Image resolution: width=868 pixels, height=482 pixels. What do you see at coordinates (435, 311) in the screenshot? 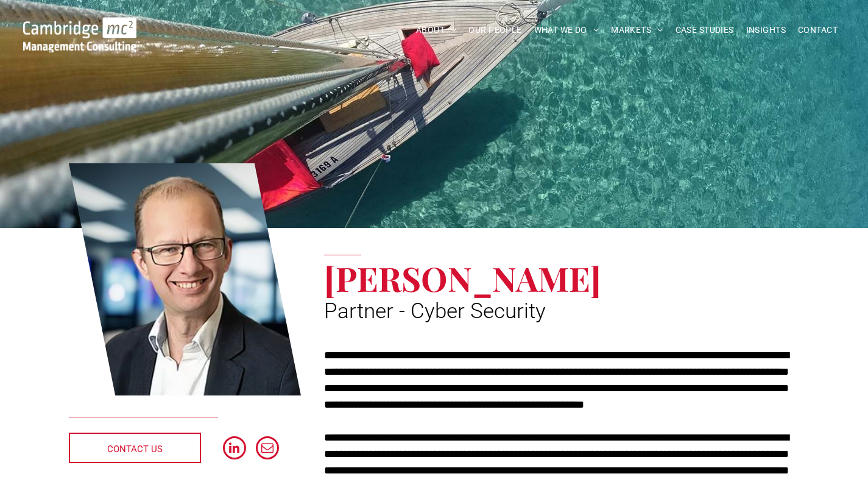
I see `span: Partner - Cyber Security` at bounding box center [435, 311].